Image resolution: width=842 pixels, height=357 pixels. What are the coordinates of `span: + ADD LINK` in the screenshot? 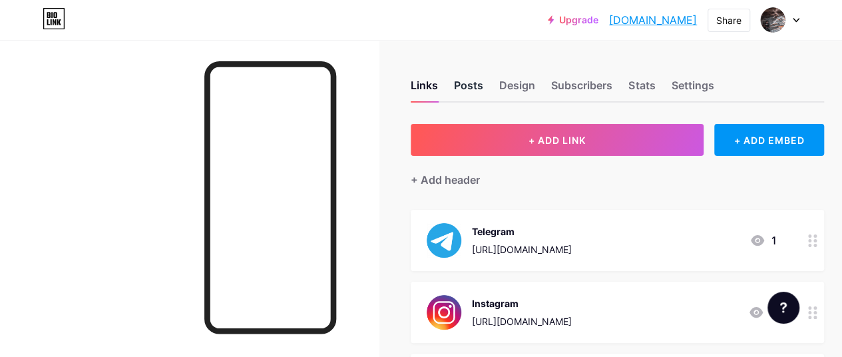 It's located at (557, 140).